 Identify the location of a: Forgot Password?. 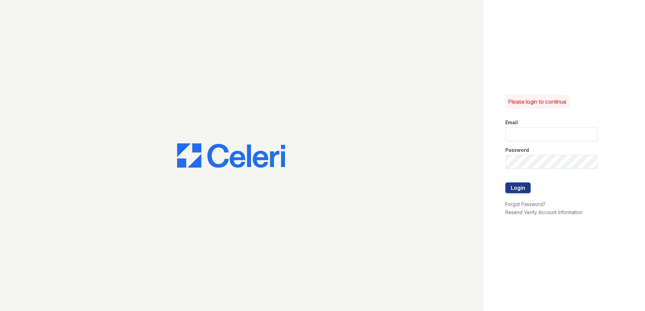
(525, 204).